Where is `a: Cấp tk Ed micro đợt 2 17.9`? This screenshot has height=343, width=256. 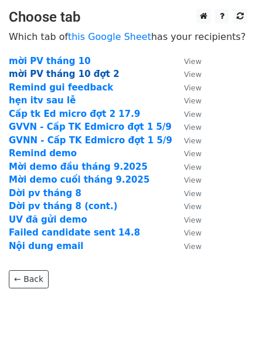 a: Cấp tk Ed micro đợt 2 17.9 is located at coordinates (74, 114).